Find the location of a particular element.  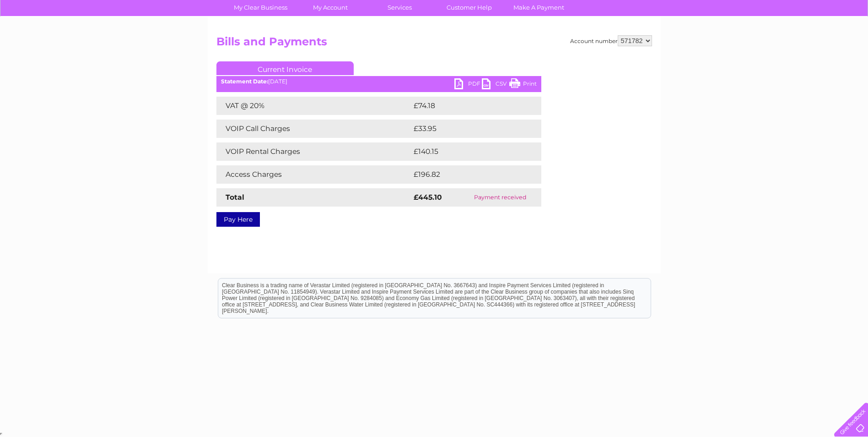

a: CSV is located at coordinates (496, 85).